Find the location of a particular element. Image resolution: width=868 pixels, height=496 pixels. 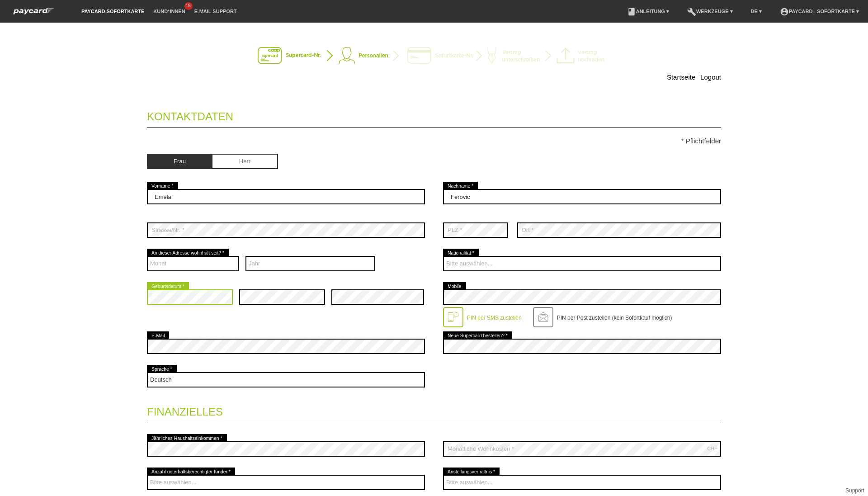

i: build is located at coordinates (692, 12).